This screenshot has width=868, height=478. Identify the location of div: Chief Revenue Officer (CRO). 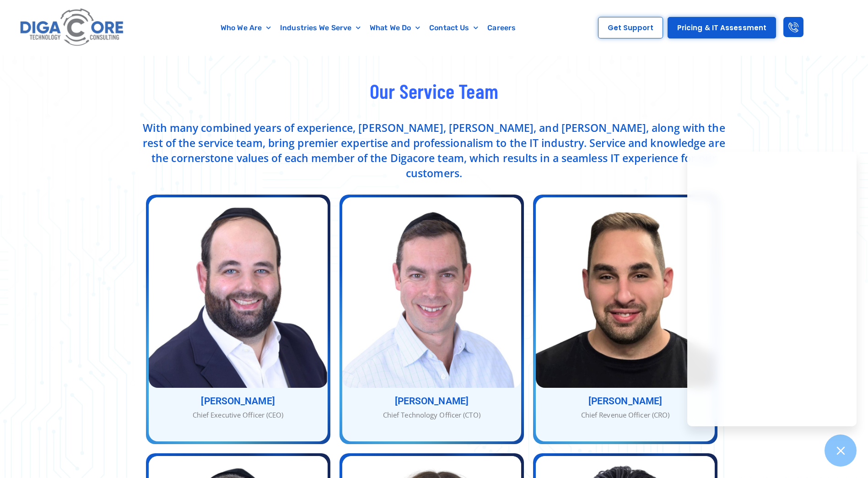
(625, 415).